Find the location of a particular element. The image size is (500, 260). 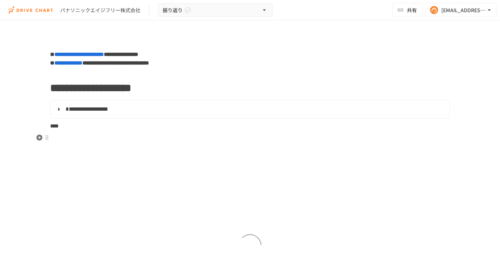

button: 振り返り is located at coordinates (215, 10).